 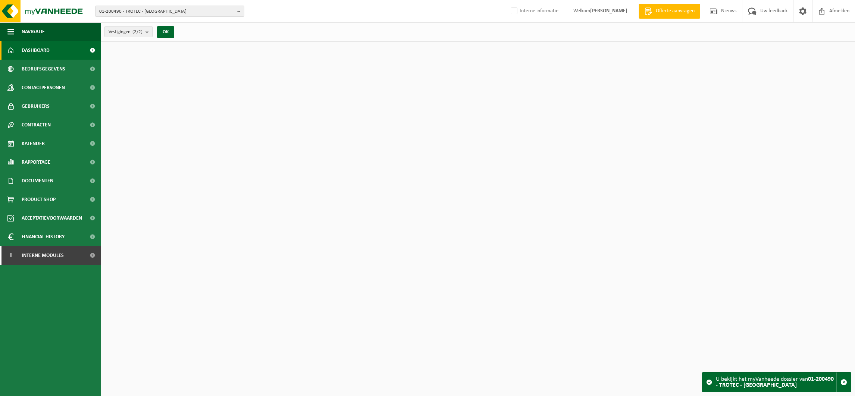 What do you see at coordinates (137, 32) in the screenshot?
I see `count: (2/2)` at bounding box center [137, 32].